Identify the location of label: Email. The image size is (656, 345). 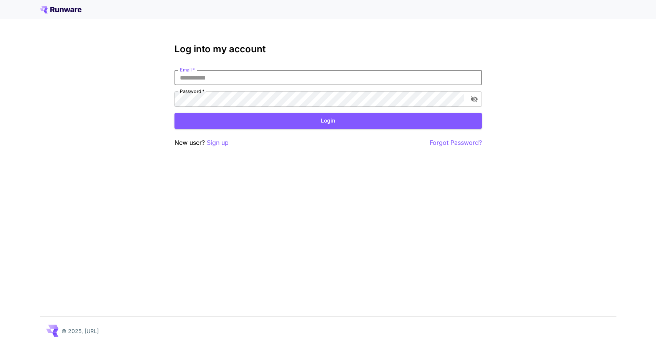
(187, 70).